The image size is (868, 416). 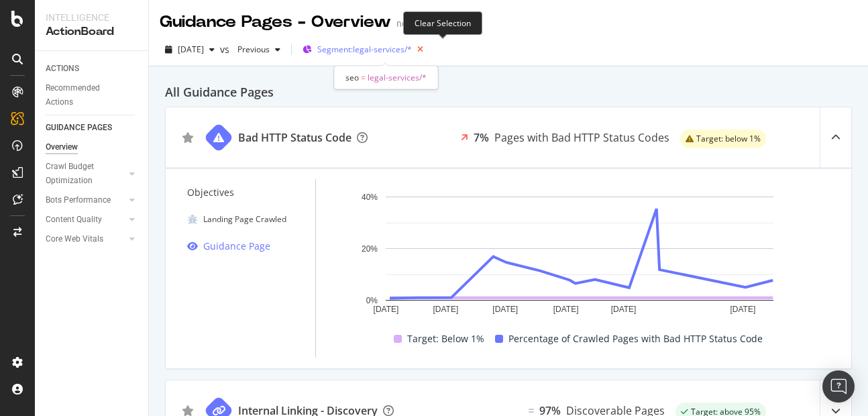 What do you see at coordinates (92, 96) in the screenshot?
I see `a: Recommended Actions` at bounding box center [92, 96].